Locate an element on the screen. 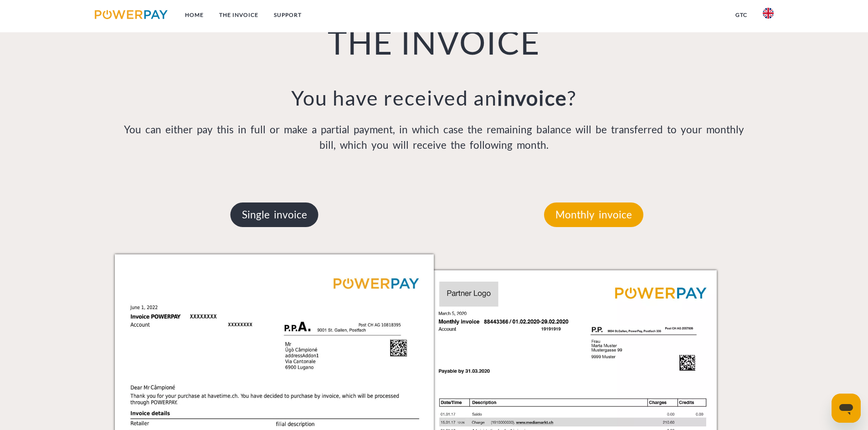 Image resolution: width=868 pixels, height=430 pixels. a: THE INVOICE is located at coordinates (239, 15).